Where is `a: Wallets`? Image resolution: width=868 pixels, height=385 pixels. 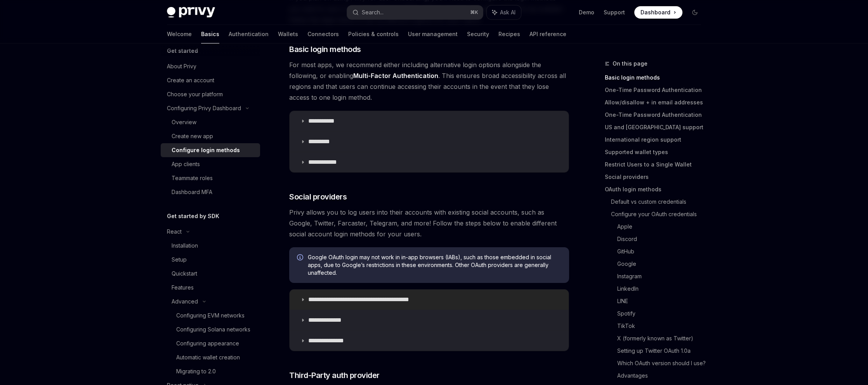 a: Wallets is located at coordinates (288, 34).